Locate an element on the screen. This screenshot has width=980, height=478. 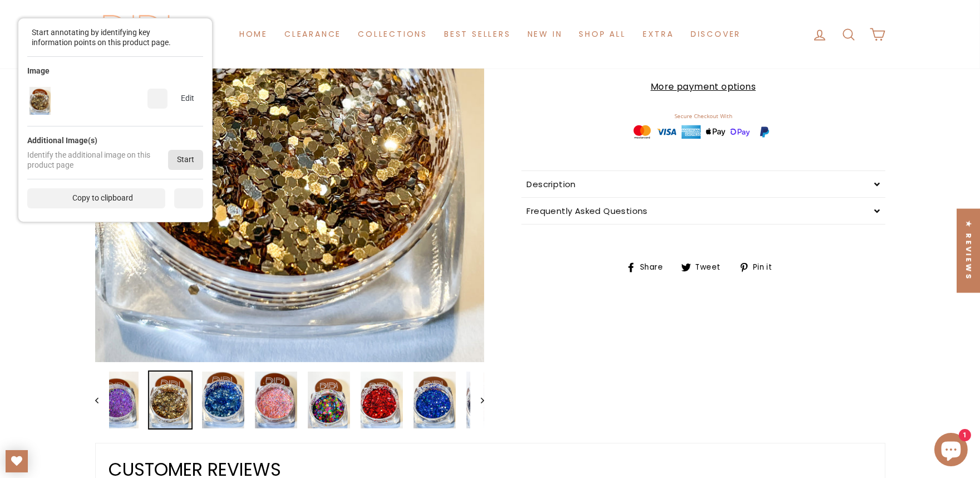
img: mastercard_color.svg is located at coordinates (121, 22).